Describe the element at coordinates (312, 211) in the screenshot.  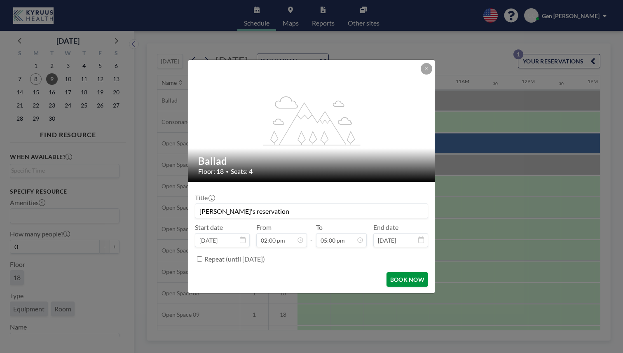
I see `input: Gen's reservation` at that location.